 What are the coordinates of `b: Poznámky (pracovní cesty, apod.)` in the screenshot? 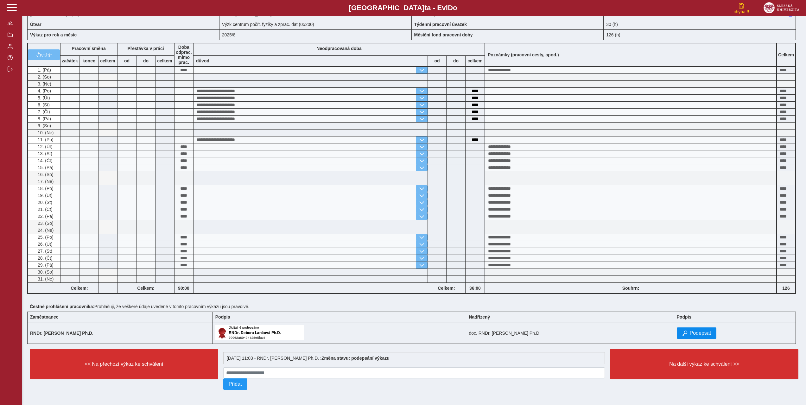 It's located at (523, 55).